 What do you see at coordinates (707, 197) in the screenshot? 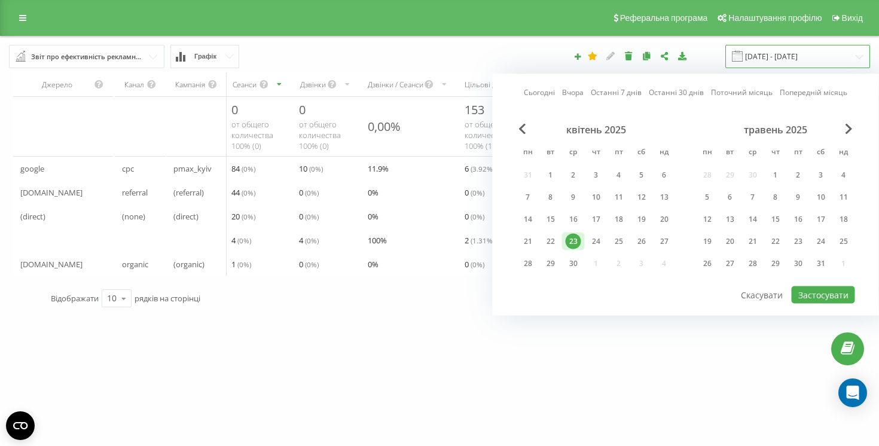
I see `div: пн 5 трав 2025 р.` at bounding box center [707, 197].